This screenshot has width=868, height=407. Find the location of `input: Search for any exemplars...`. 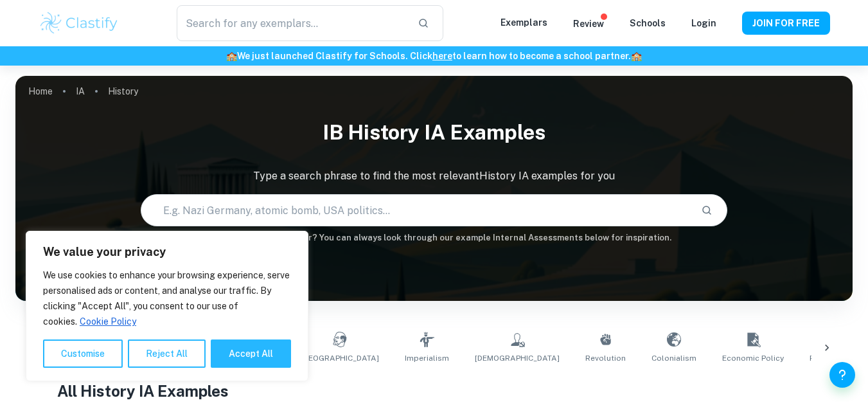

input: Search for any exemplars... is located at coordinates (292, 23).